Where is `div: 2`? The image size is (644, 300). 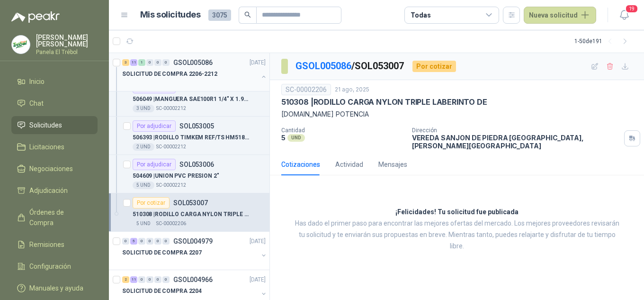
div: 2 is located at coordinates (126, 279).